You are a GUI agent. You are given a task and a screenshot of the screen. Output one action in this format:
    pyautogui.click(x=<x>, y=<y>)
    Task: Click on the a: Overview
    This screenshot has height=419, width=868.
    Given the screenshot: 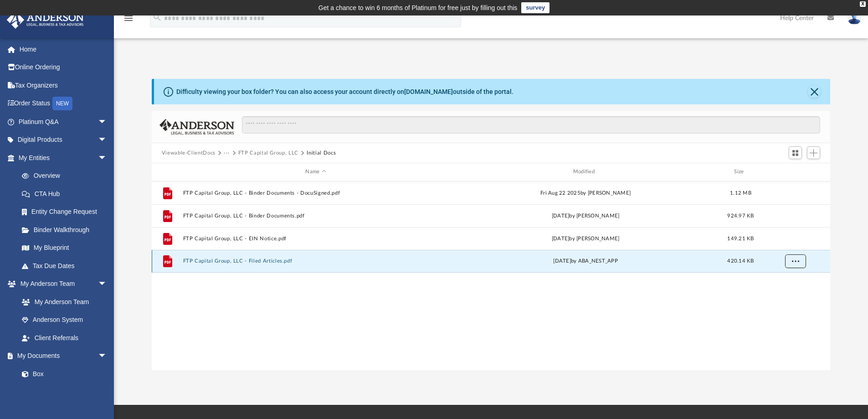 What is the action you would take?
    pyautogui.click(x=66, y=176)
    